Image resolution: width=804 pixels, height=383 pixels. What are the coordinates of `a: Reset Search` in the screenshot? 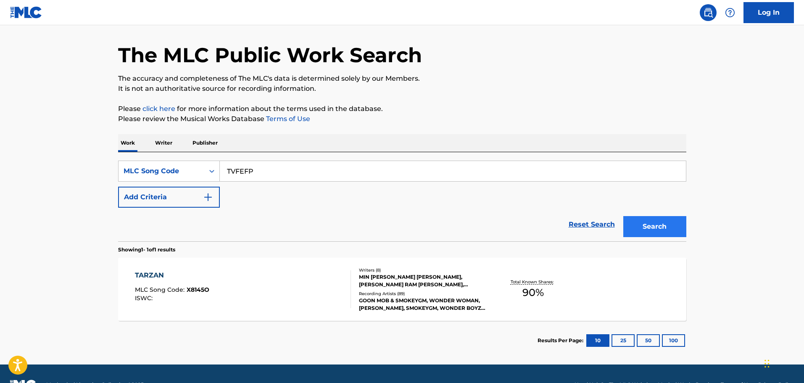 It's located at (591, 224).